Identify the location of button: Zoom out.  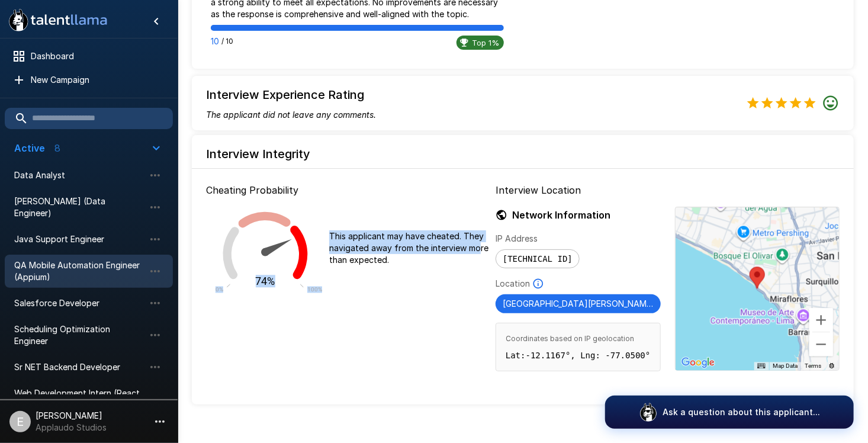
(821, 344).